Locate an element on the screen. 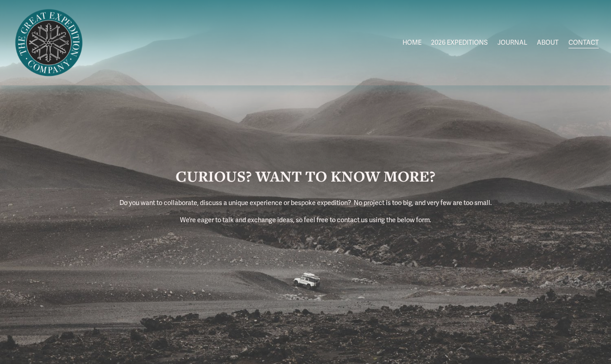  strong: CURIOUS? WANT TO KNOW MORE? is located at coordinates (306, 176).